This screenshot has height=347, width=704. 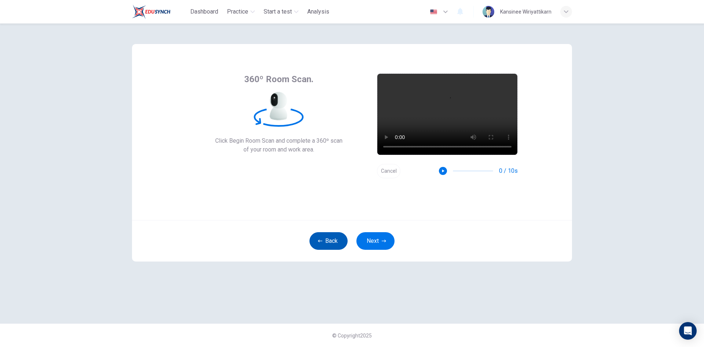 What do you see at coordinates (151, 12) in the screenshot?
I see `img: Train Test logo` at bounding box center [151, 12].